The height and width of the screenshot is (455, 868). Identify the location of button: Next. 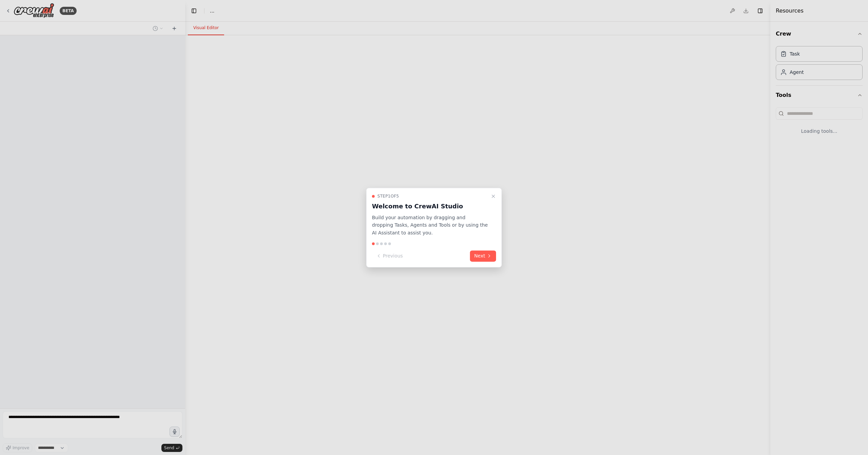
(483, 256).